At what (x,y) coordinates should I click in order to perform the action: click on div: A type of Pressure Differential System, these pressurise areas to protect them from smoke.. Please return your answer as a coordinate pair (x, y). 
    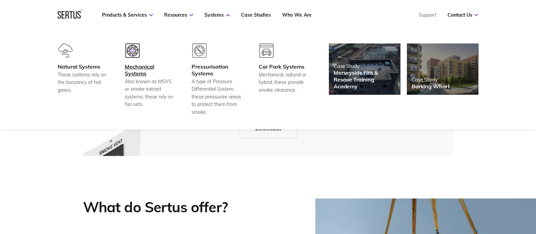
    Looking at the image, I should click on (217, 97).